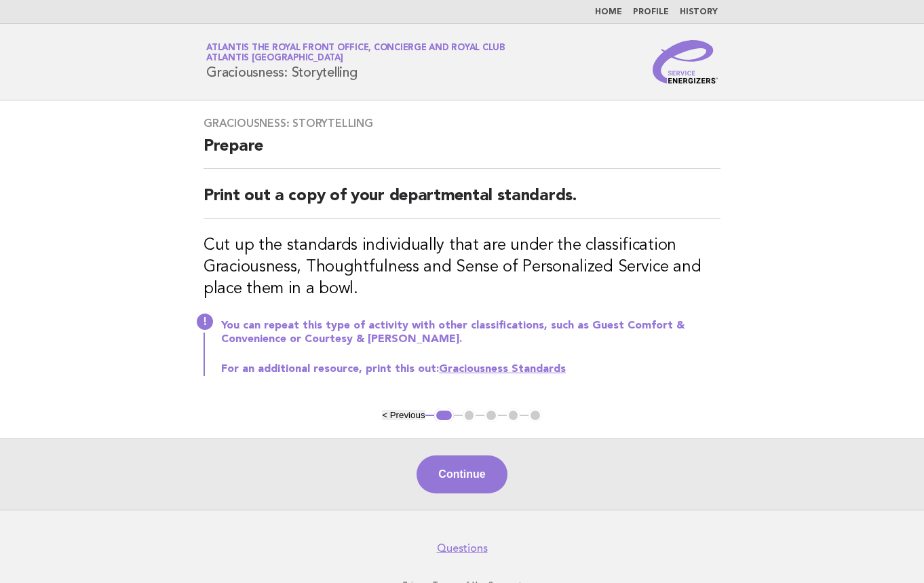  What do you see at coordinates (403, 415) in the screenshot?
I see `button: < Previous` at bounding box center [403, 415].